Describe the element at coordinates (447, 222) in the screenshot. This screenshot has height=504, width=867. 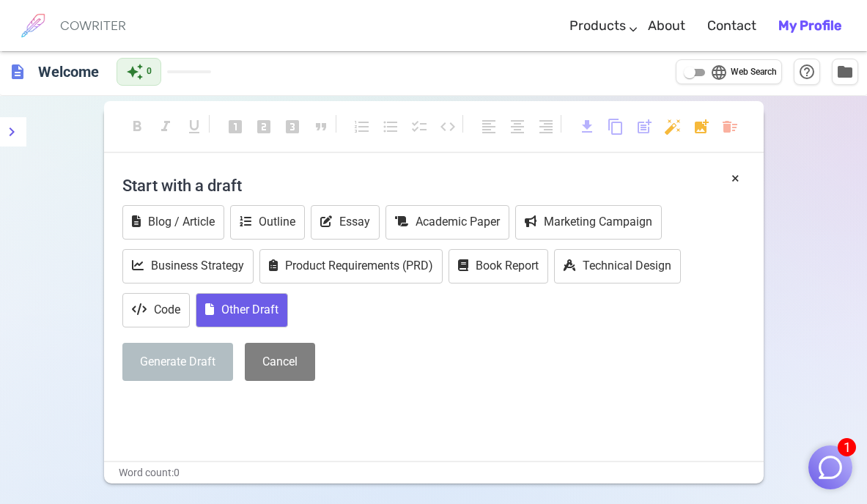
I see `button: Academic Paper` at that location.